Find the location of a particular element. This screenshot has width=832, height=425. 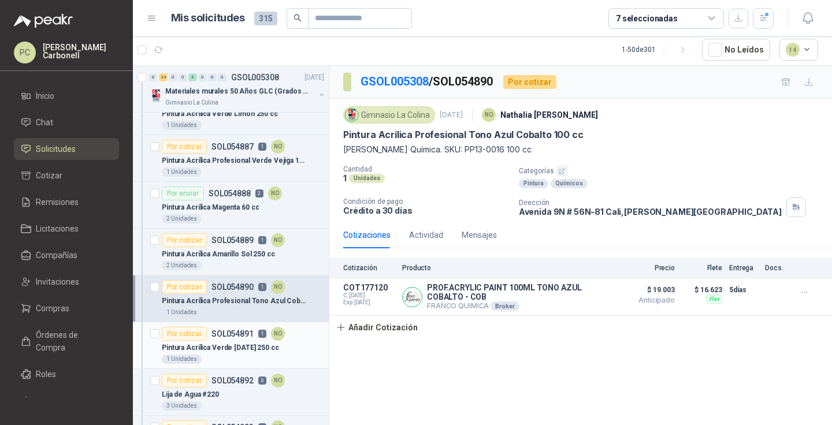

span: Roles is located at coordinates (46, 374).